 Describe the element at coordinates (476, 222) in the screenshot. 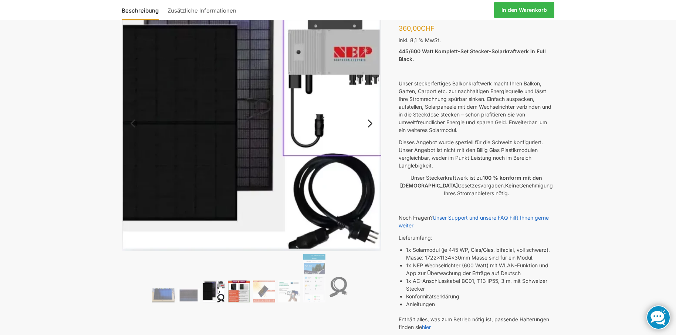

I see `p: Noch Fragen?` at that location.